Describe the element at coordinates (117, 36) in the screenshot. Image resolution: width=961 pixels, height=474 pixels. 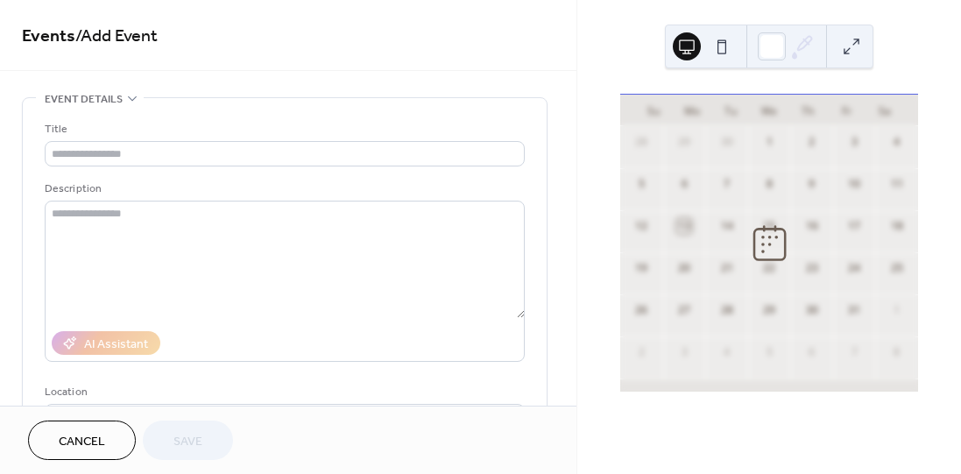
I see `span: / Add Event` at that location.